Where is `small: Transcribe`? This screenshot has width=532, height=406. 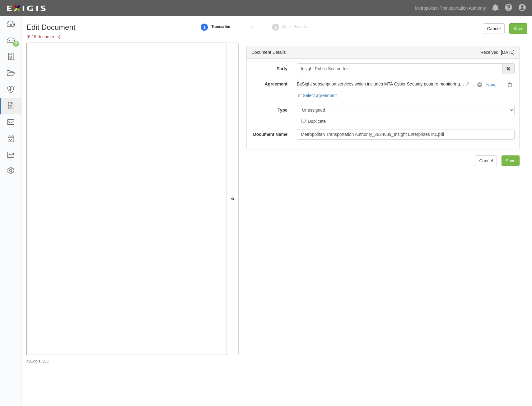
small: Transcribe is located at coordinates (221, 27).